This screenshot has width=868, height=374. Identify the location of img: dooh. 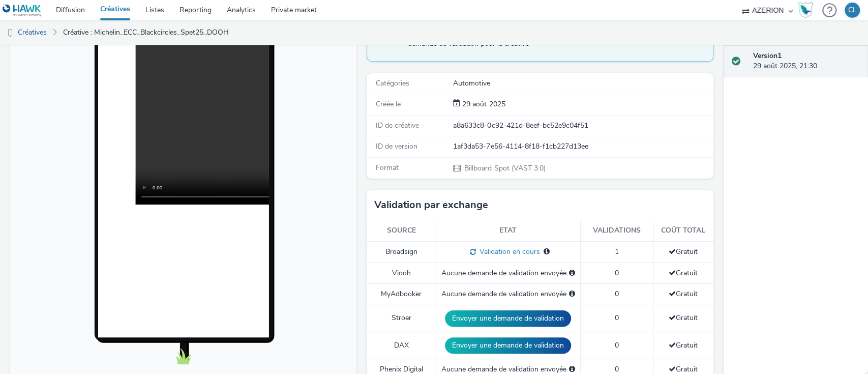
(10, 33).